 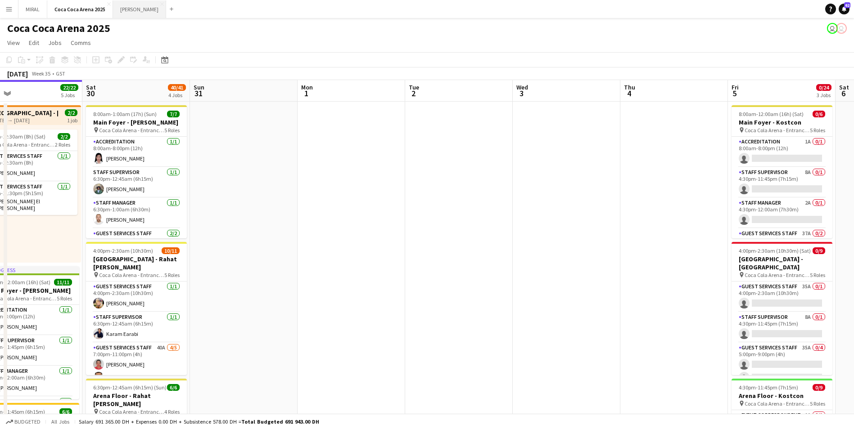 I want to click on span: 4:00pm-2:30am (10h30m) (Sat), so click(x=775, y=251).